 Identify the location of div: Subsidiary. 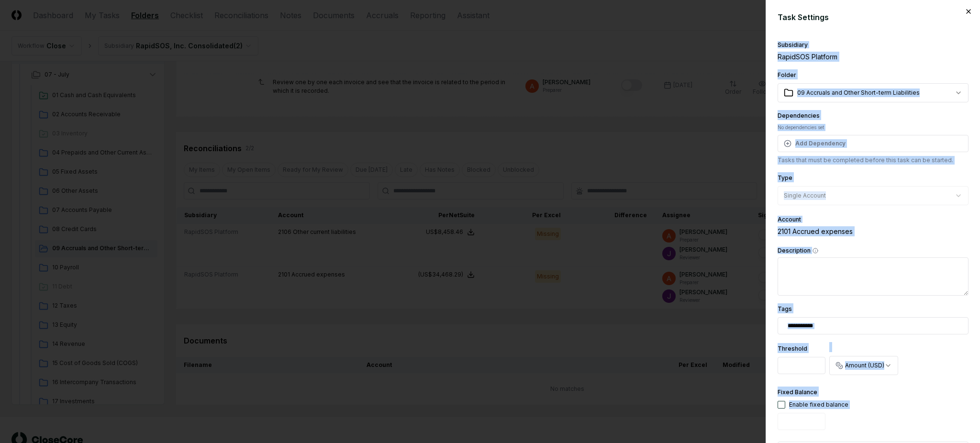
(873, 45).